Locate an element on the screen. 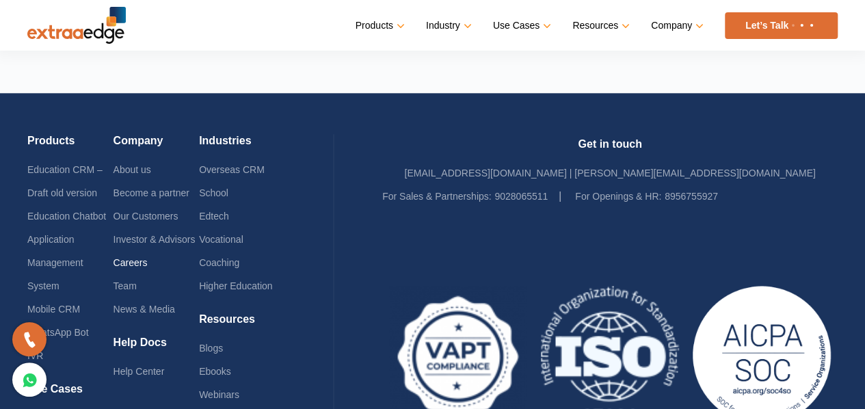 The image size is (865, 409). h4: Industries is located at coordinates (242, 146).